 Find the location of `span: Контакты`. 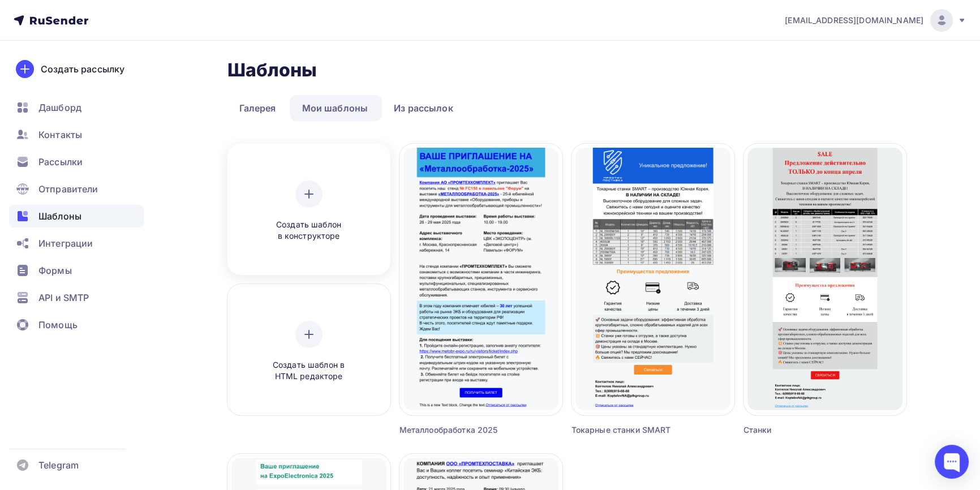

span: Контакты is located at coordinates (60, 135).